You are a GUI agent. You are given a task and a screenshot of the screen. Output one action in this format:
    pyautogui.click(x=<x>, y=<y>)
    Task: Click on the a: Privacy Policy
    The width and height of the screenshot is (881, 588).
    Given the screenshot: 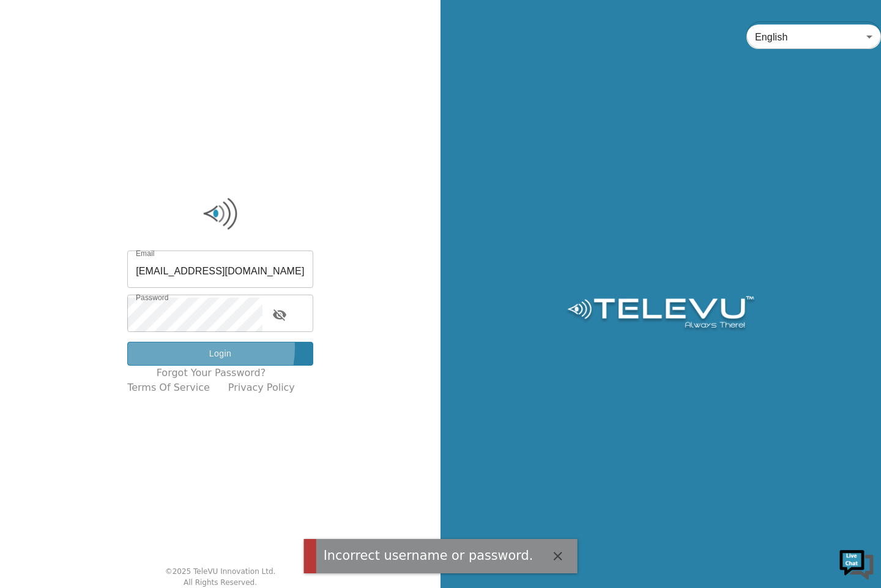 What is the action you would take?
    pyautogui.click(x=262, y=388)
    